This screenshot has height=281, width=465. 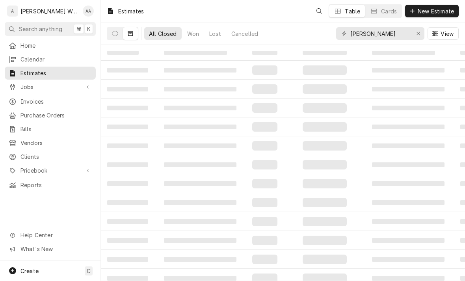 I want to click on span: K, so click(x=89, y=29).